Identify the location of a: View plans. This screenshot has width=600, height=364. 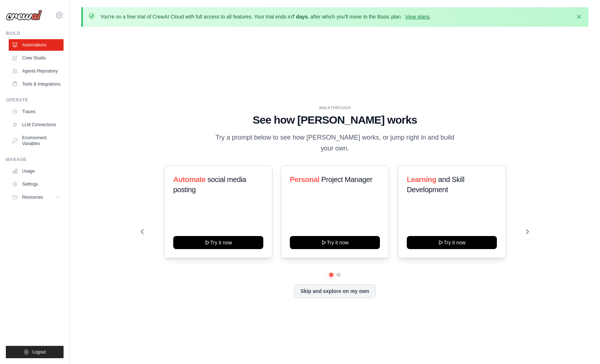
(417, 17).